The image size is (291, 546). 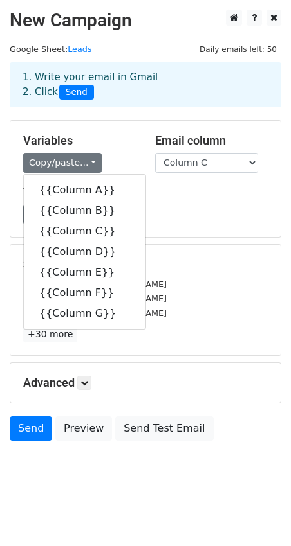 I want to click on a: {{Column A}}, so click(x=84, y=190).